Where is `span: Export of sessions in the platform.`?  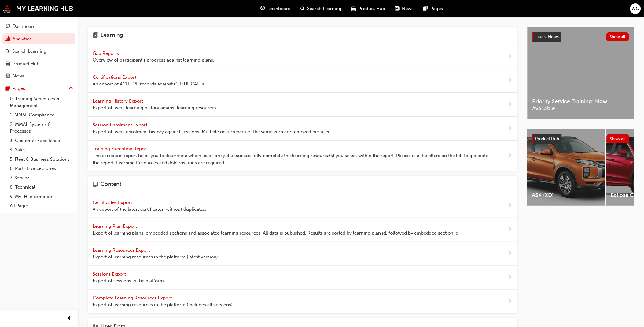 span: Export of sessions in the platform. is located at coordinates (128, 281).